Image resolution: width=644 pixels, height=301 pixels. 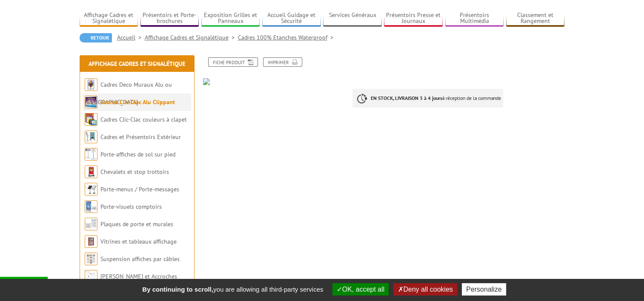 What do you see at coordinates (91, 172) in the screenshot?
I see `img: Chevalets et stop trottoirs` at bounding box center [91, 172].